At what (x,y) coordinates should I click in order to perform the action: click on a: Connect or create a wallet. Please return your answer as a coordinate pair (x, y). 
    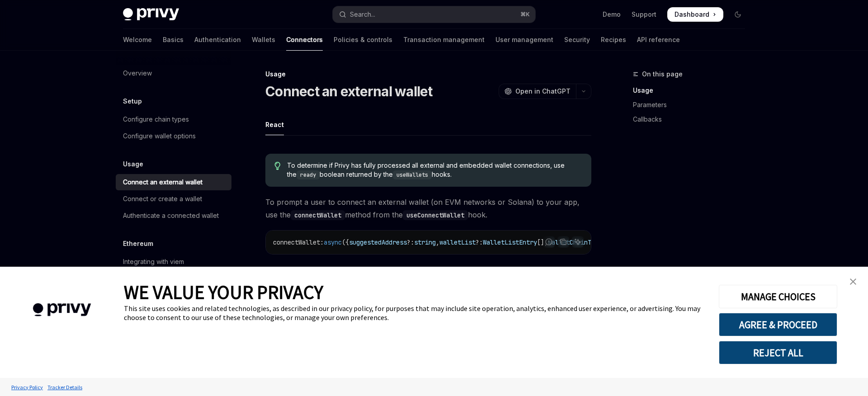
    Looking at the image, I should click on (174, 199).